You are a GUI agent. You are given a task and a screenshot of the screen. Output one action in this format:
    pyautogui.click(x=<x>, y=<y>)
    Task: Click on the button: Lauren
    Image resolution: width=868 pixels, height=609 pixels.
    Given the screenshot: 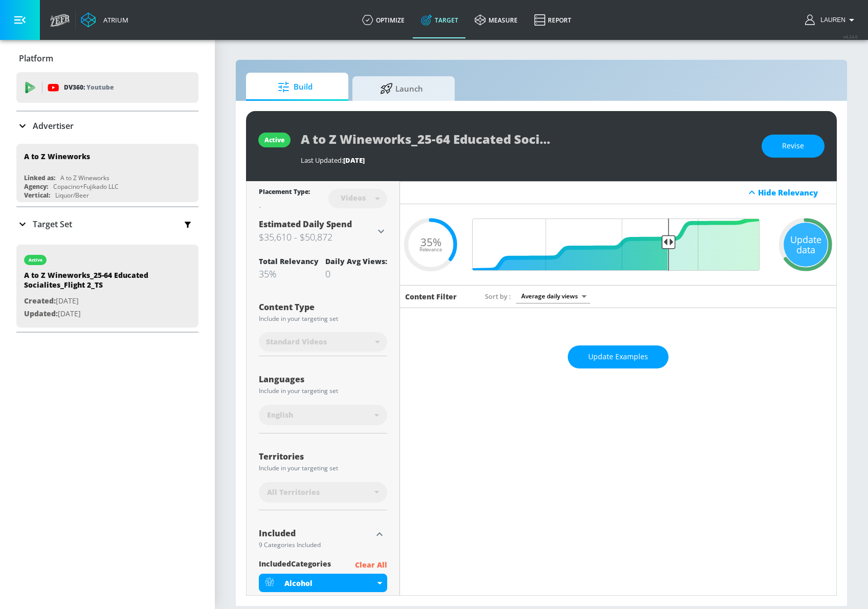 What is the action you would take?
    pyautogui.click(x=831, y=20)
    